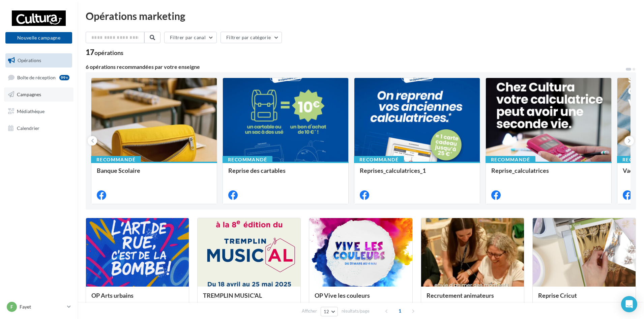 The height and width of the screenshot is (319, 644). Describe the element at coordinates (257, 170) in the screenshot. I see `span: Reprise des cartables` at that location.